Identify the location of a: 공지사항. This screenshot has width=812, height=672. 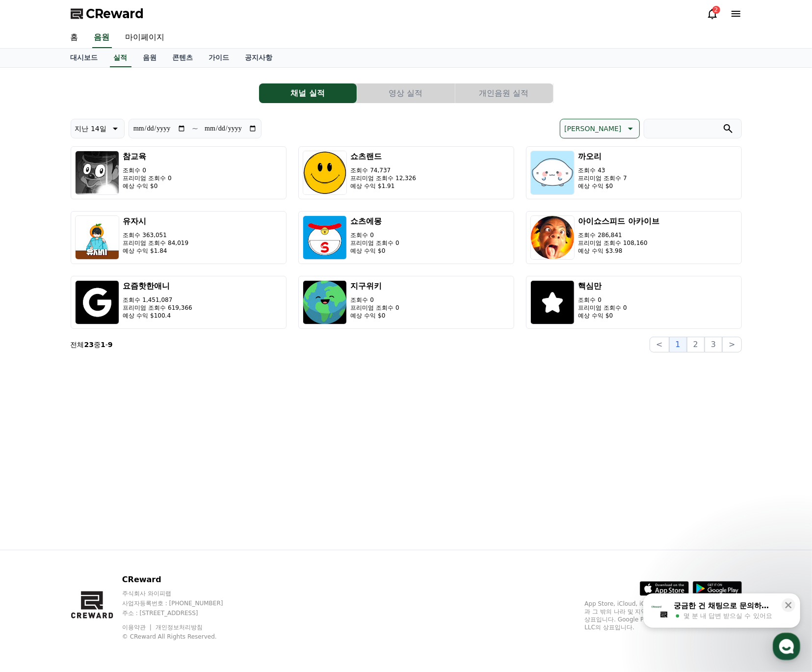
(259, 58).